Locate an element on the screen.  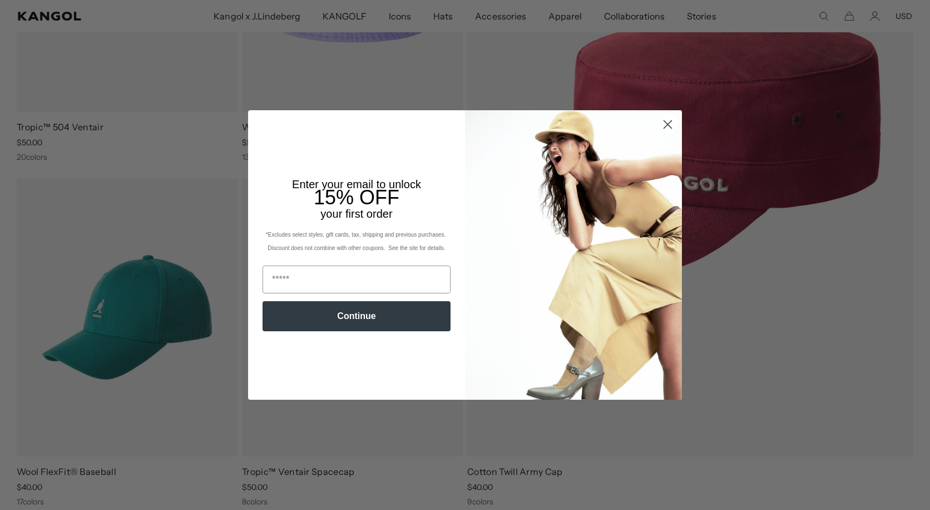
input: Email is located at coordinates (357, 279).